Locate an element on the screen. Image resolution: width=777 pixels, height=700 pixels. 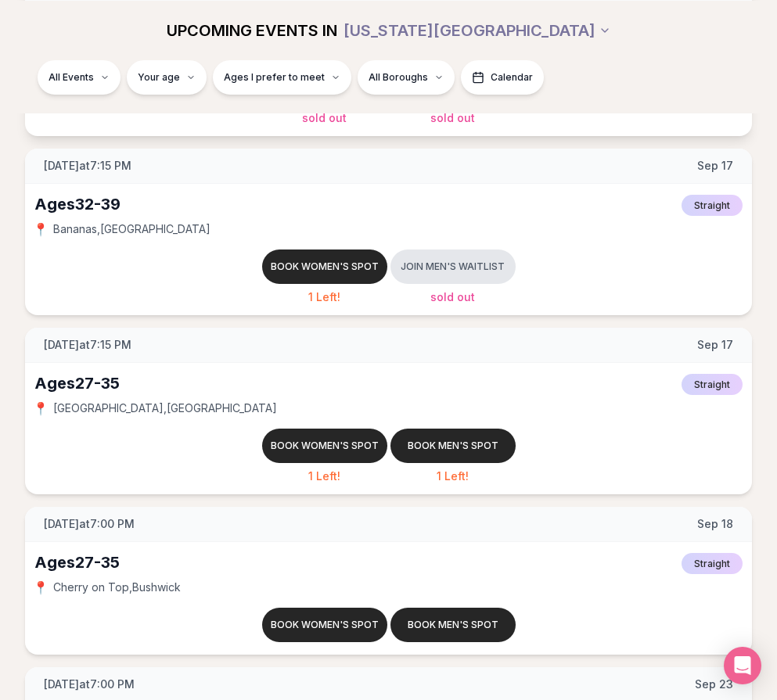
button: All Boroughs is located at coordinates (406, 77).